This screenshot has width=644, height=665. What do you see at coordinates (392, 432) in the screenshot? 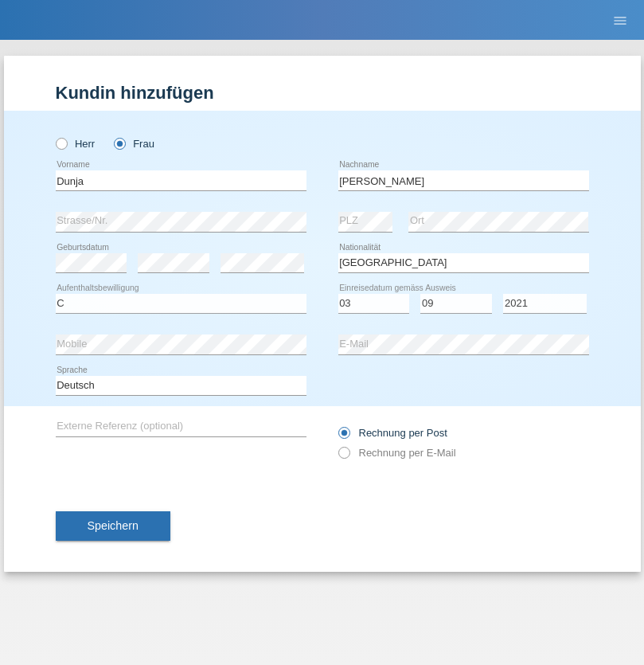
I see `label: Rechnung per Post` at bounding box center [392, 432].